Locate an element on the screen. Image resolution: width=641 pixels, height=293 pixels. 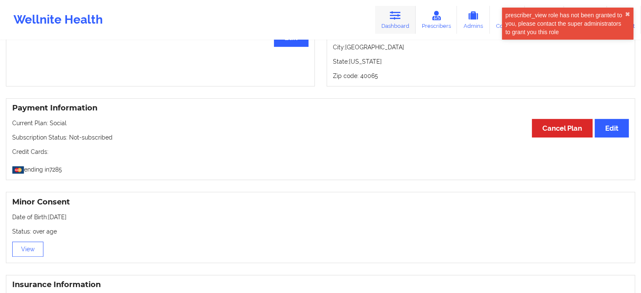
p: ending in 7285 is located at coordinates (320, 168).